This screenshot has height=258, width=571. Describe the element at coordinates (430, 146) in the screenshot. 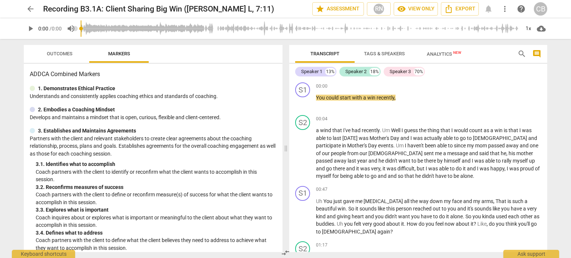

I see `span: been` at that location.